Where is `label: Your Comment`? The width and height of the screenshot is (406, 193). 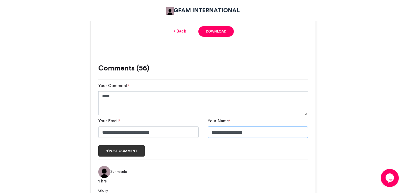
label: Your Comment is located at coordinates (114, 85).